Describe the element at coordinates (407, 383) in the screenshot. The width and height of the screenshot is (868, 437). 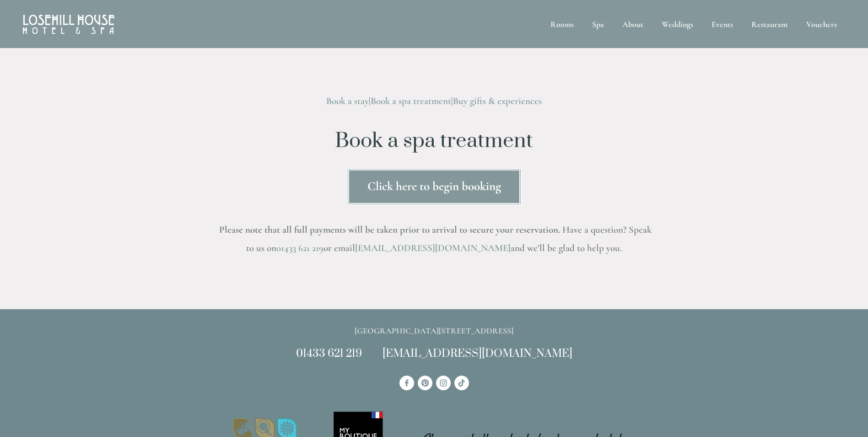
I see `a: Losehill House Hotel & Spa` at that location.